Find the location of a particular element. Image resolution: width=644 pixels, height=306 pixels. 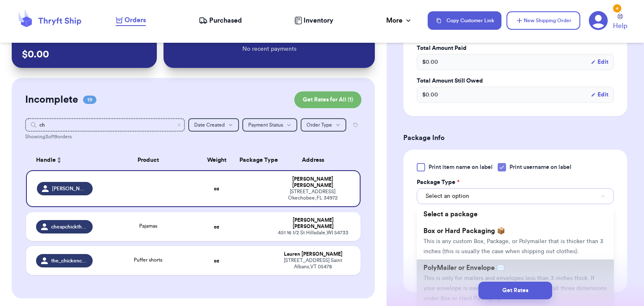

th: Address is located at coordinates (315, 160).